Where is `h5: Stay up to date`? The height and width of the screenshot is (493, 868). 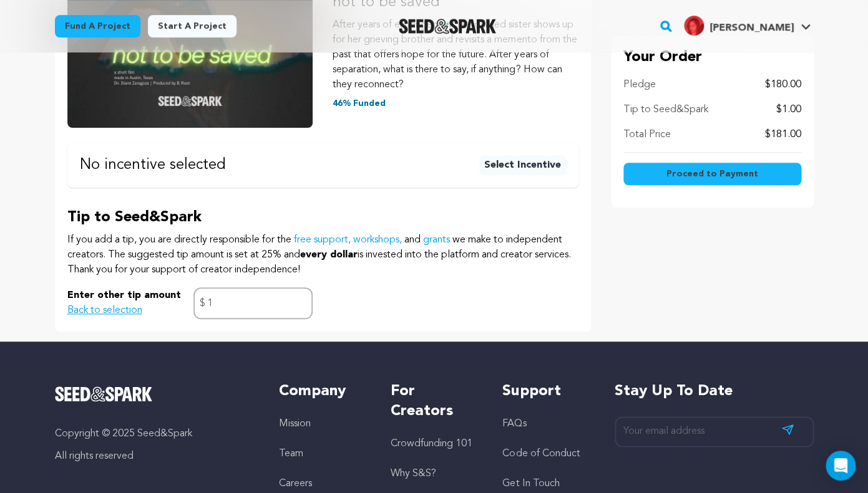 h5: Stay up to date is located at coordinates (714, 392).